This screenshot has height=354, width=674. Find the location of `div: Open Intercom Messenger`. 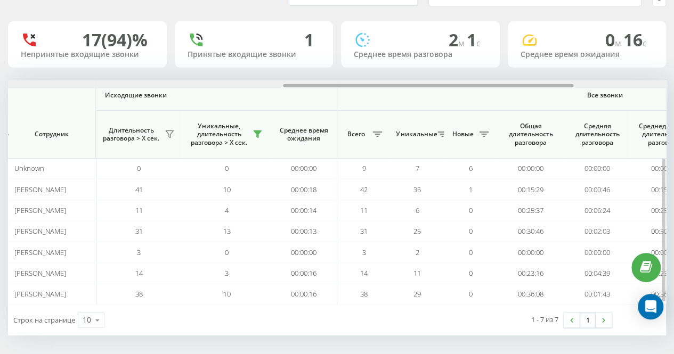

div: Open Intercom Messenger is located at coordinates (651, 307).